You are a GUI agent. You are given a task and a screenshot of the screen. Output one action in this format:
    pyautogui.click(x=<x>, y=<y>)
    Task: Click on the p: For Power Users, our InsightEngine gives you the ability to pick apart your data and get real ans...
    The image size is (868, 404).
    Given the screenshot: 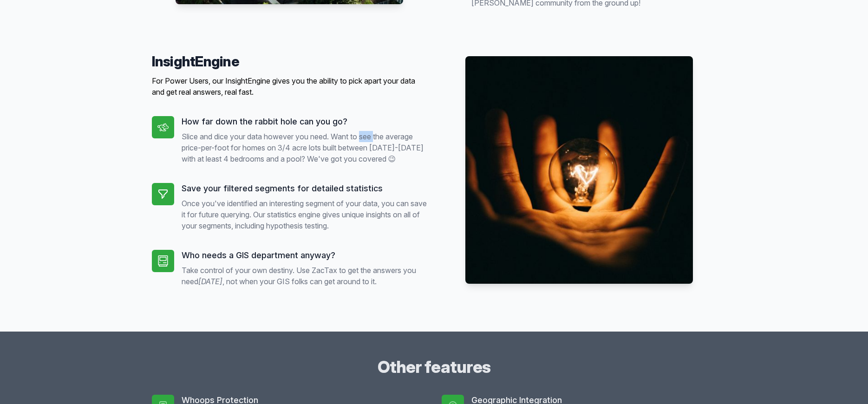 What is the action you would take?
    pyautogui.click(x=289, y=86)
    